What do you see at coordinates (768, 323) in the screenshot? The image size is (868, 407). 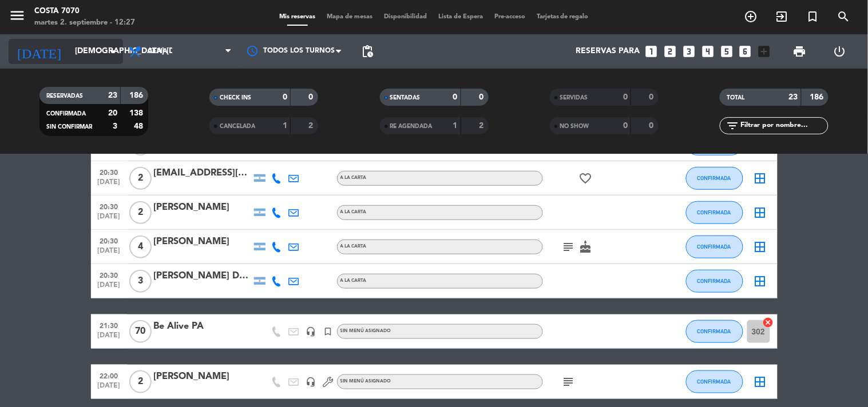 I see `i: cancel` at bounding box center [768, 323].